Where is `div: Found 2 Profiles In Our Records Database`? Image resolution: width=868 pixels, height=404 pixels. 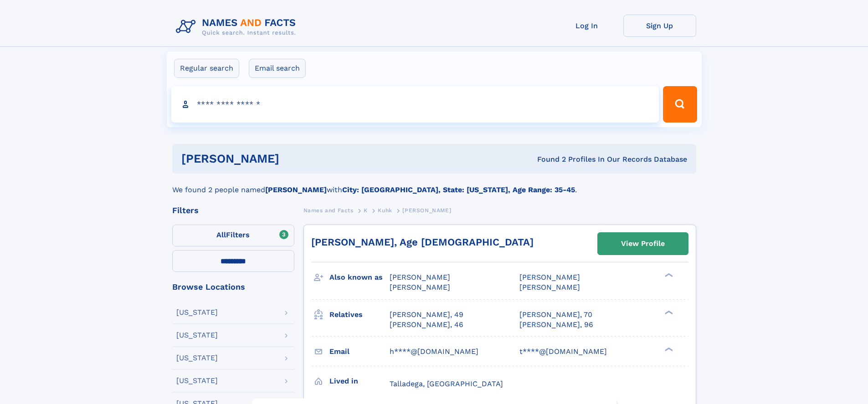
div: Found 2 Profiles In Our Records Database is located at coordinates (548, 159).